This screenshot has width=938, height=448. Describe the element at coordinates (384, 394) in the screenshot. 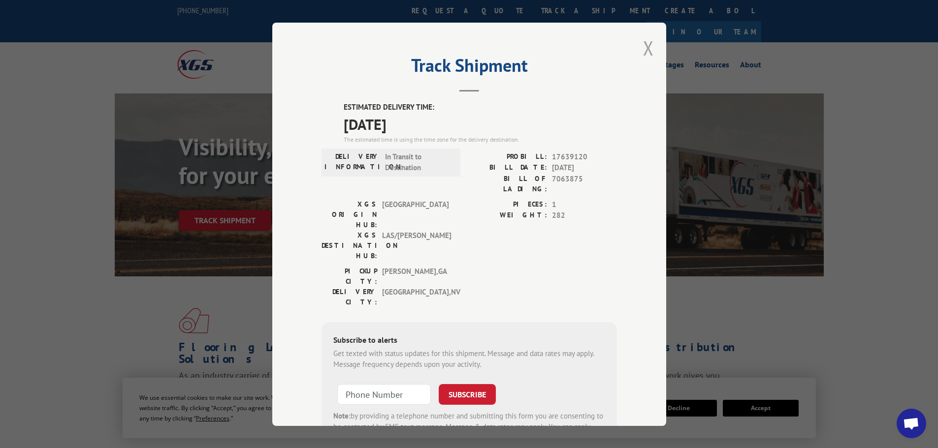

I see `input: Phone Number` at that location.